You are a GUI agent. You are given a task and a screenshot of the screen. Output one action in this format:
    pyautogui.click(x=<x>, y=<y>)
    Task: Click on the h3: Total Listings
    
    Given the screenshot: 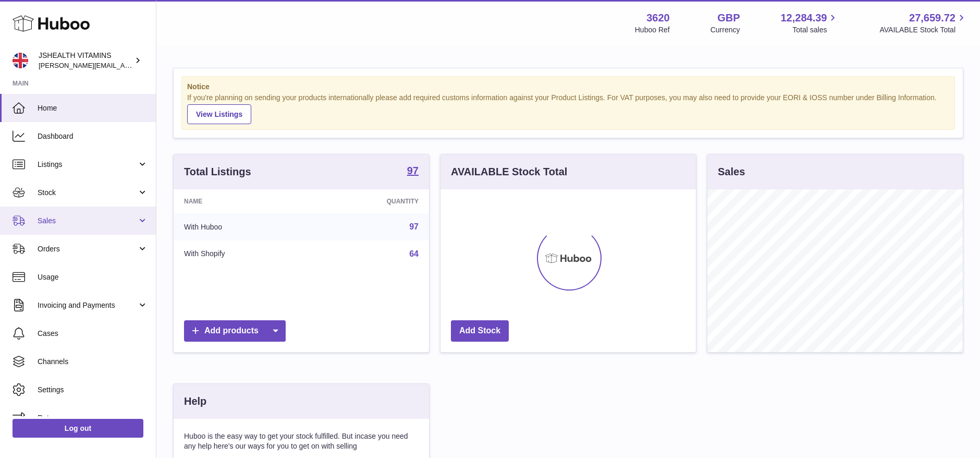 What is the action you would take?
    pyautogui.click(x=217, y=172)
    